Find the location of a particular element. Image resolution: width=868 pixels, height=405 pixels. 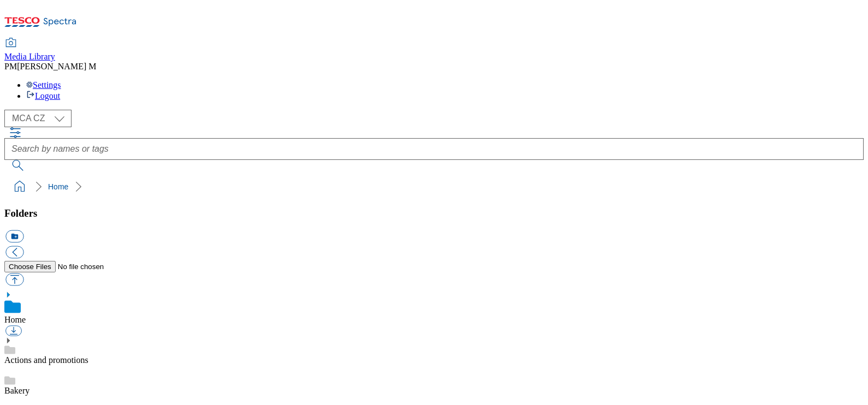

a: Logout is located at coordinates (43, 96).